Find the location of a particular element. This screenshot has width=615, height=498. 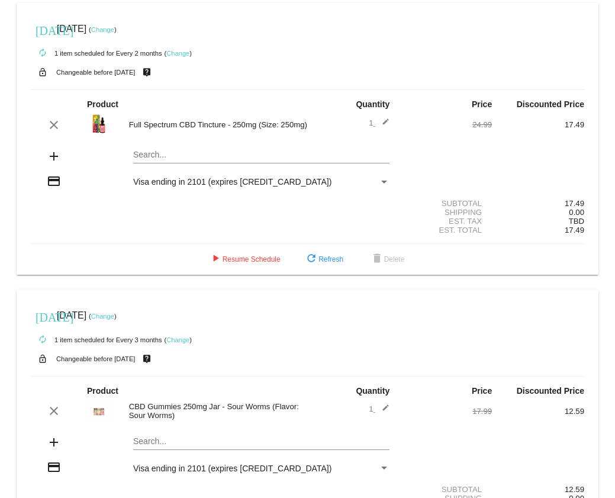

button: Refresh is located at coordinates (324, 259).